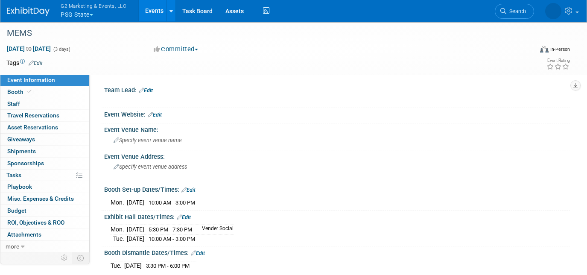  Describe the element at coordinates (337, 189) in the screenshot. I see `div: Booth Set-up Dates/Times:` at that location.